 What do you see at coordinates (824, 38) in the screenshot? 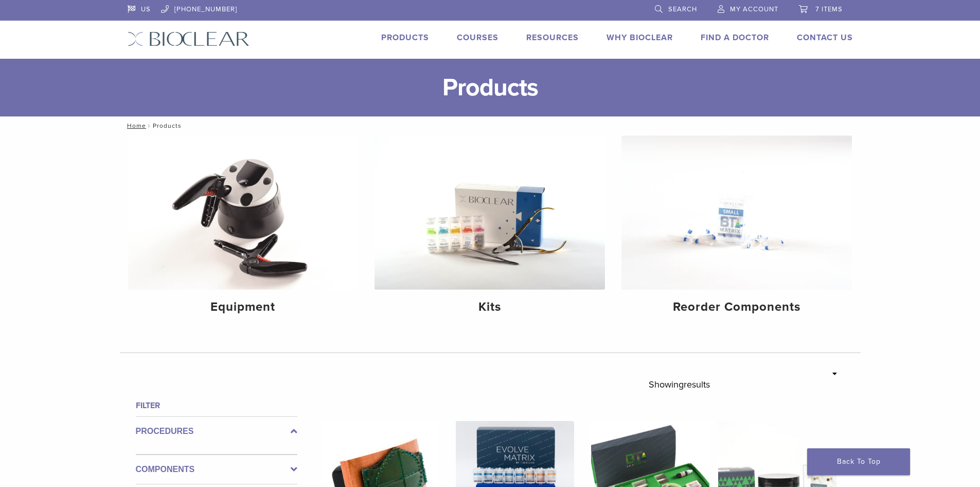
I see `a: Contact Us` at bounding box center [824, 38].